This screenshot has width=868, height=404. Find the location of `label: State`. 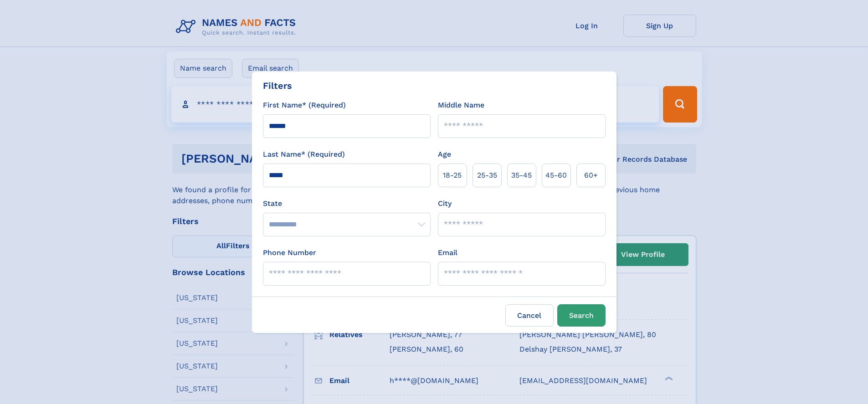

label: State is located at coordinates (347, 204).